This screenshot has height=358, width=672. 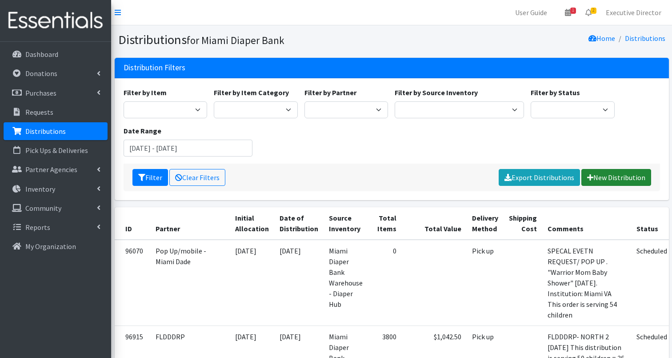 I want to click on a: Purchases, so click(x=56, y=93).